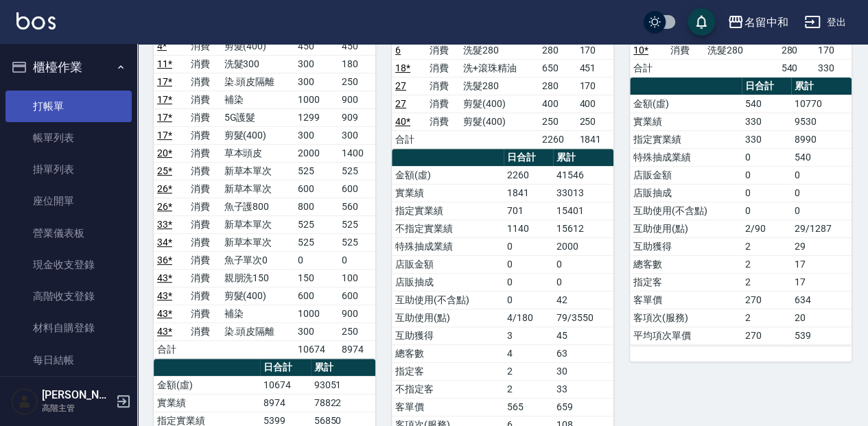  I want to click on td: 42, so click(583, 299).